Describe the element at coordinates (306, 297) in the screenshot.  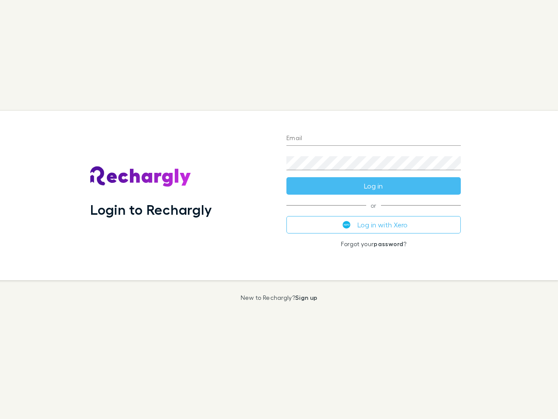
I see `a: Sign up` at that location.